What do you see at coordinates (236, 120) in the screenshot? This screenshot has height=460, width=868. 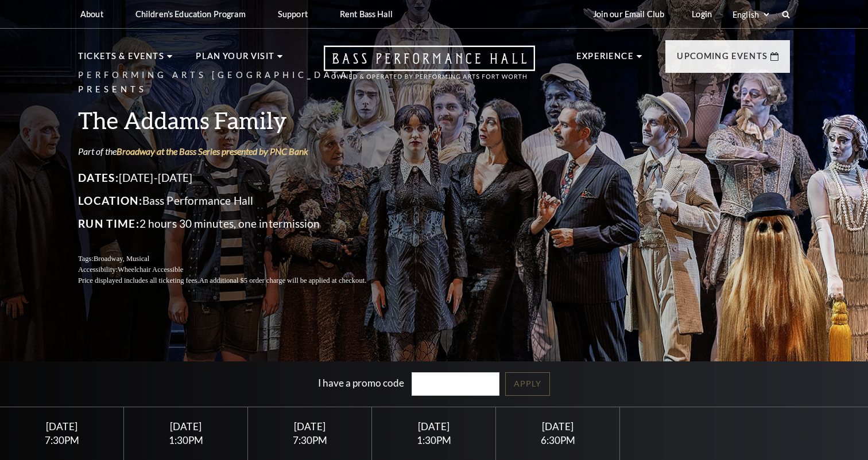 I see `h3: The Addams Family` at bounding box center [236, 120].